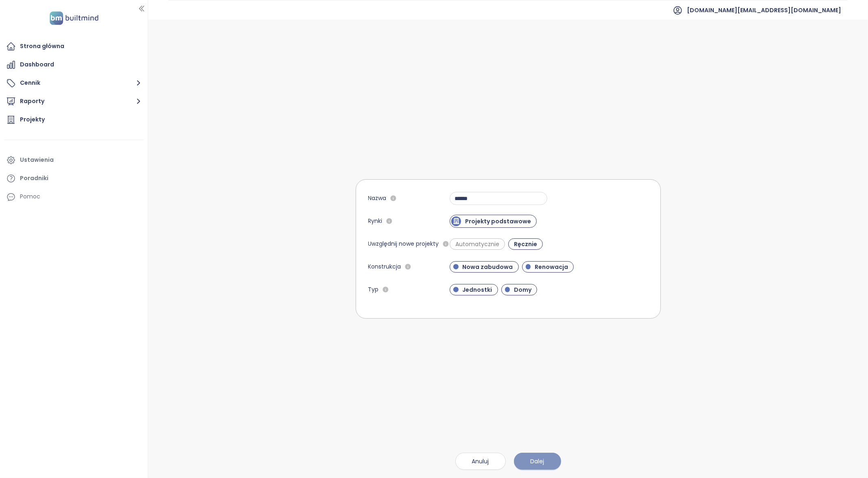 Image resolution: width=868 pixels, height=478 pixels. What do you see at coordinates (34, 178) in the screenshot?
I see `div: Poradniki` at bounding box center [34, 178].